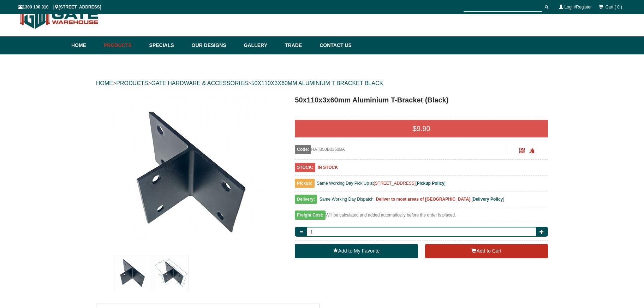  I want to click on span: Pickup:, so click(305, 183).